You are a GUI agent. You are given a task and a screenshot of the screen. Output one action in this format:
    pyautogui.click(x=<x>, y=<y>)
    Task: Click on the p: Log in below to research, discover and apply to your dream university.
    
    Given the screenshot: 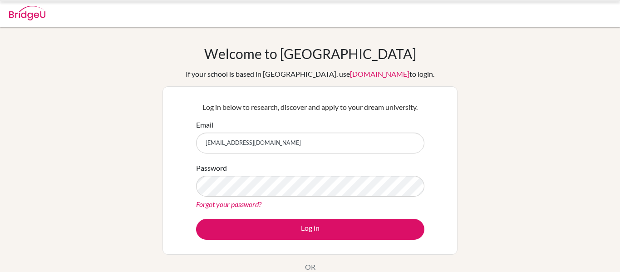 What is the action you would take?
    pyautogui.click(x=310, y=107)
    